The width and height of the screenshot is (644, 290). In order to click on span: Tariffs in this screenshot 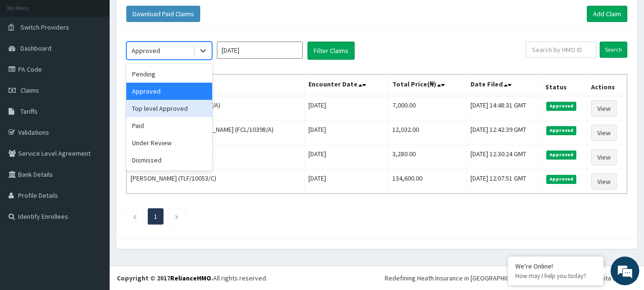, I will do `click(29, 111)`.